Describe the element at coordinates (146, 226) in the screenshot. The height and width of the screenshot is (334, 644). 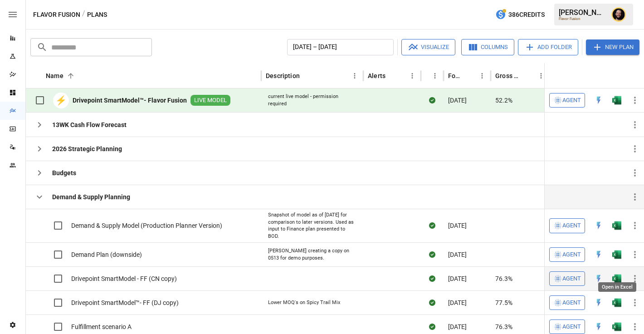
I see `span: Demand & Supply Model (Production Planner Version)` at that location.